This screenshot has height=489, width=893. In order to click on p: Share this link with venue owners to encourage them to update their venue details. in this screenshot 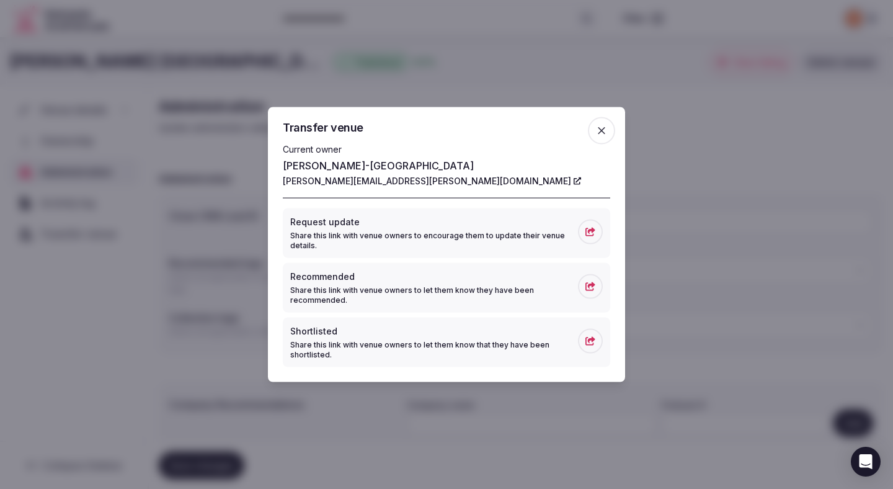, I will do `click(434, 241)`.